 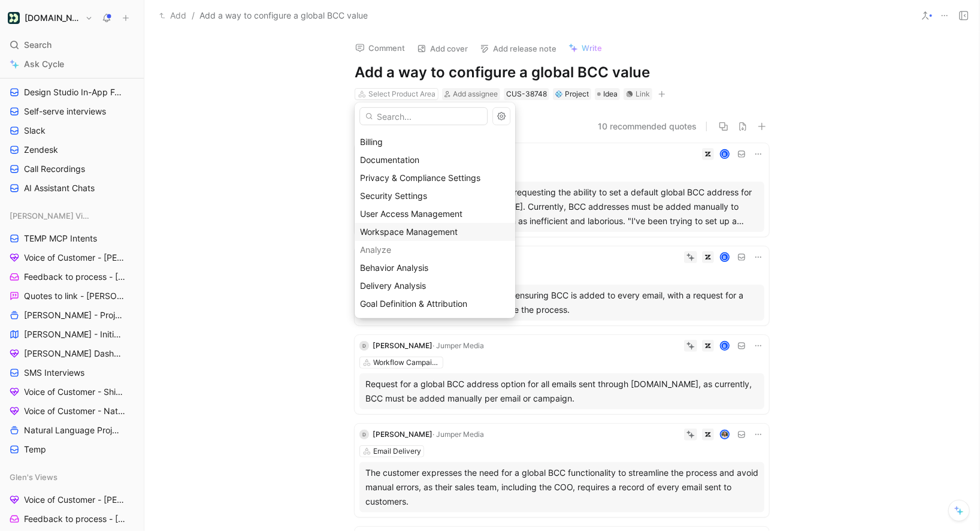 I want to click on span: Billing, so click(x=372, y=141).